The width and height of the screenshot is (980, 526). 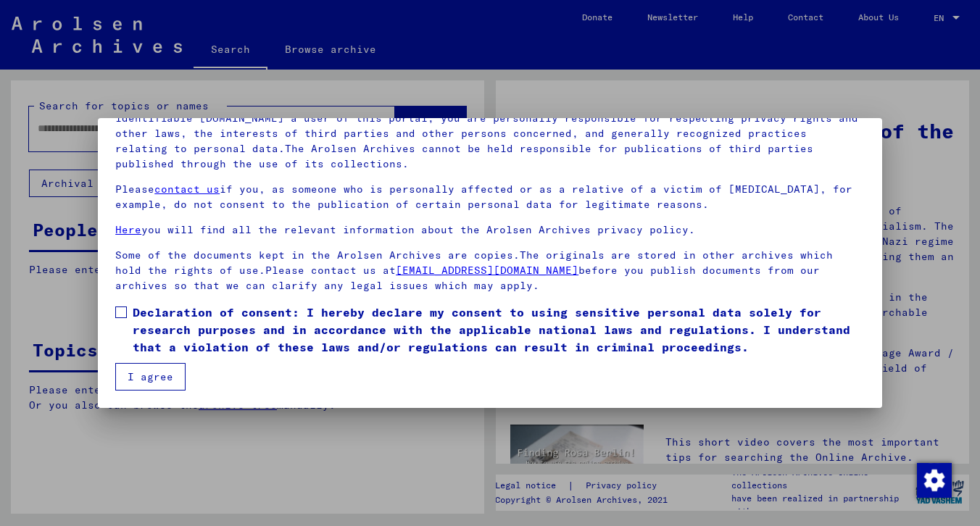 I want to click on div: Change consent, so click(x=934, y=480).